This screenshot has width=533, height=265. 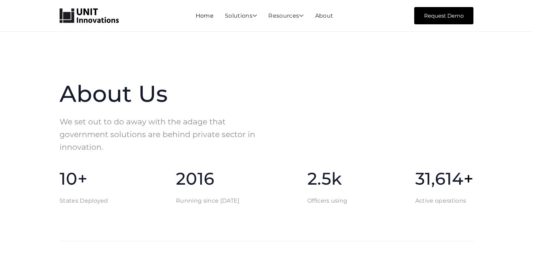 I want to click on a: Request Demo, so click(x=444, y=16).